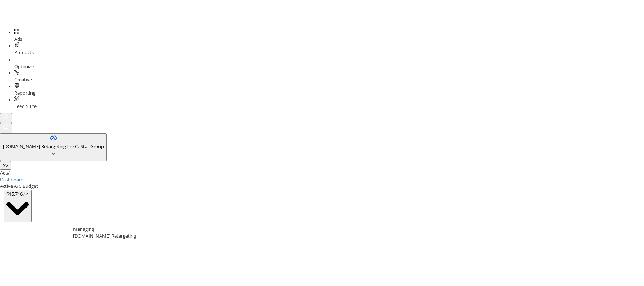 The height and width of the screenshot is (286, 644). What do you see at coordinates (356, 229) in the screenshot?
I see `div: Managing:` at bounding box center [356, 229].